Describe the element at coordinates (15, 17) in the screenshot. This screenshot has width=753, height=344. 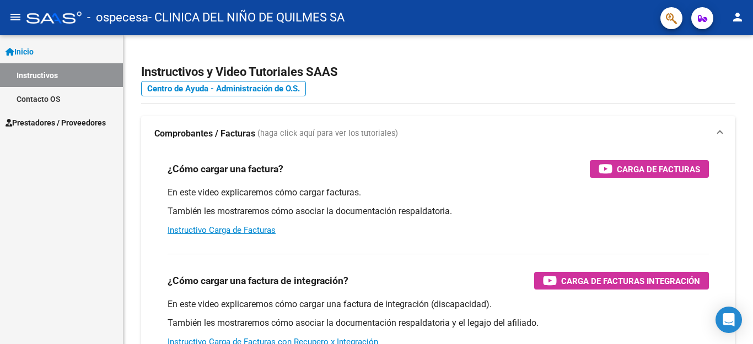
I see `mat-icon: menu` at that location.